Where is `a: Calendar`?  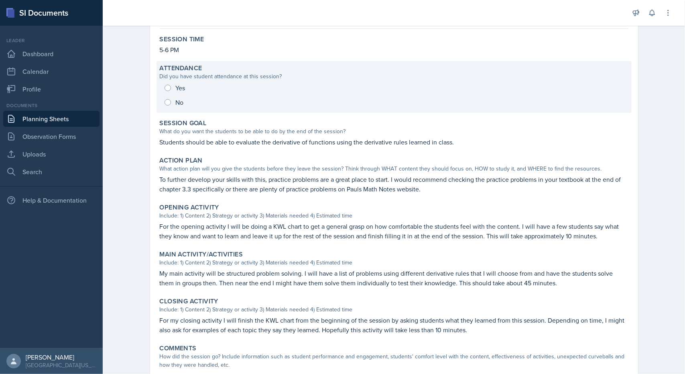 a: Calendar is located at coordinates (51, 71).